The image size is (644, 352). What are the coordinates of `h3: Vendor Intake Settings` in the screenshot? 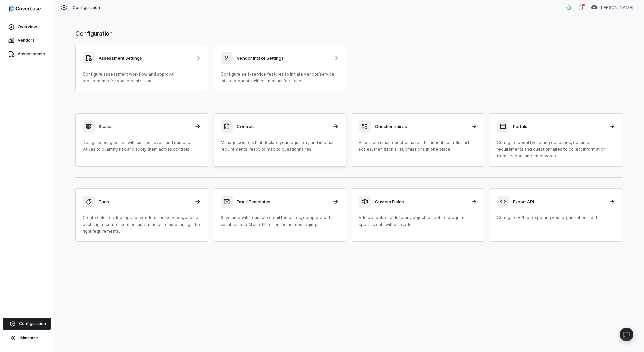 It's located at (283, 58).